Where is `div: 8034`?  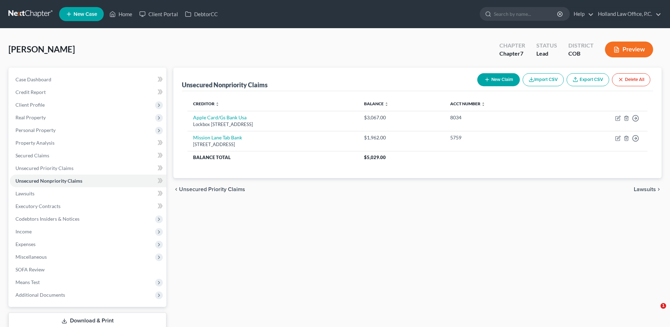 div: 8034 is located at coordinates (500, 117).